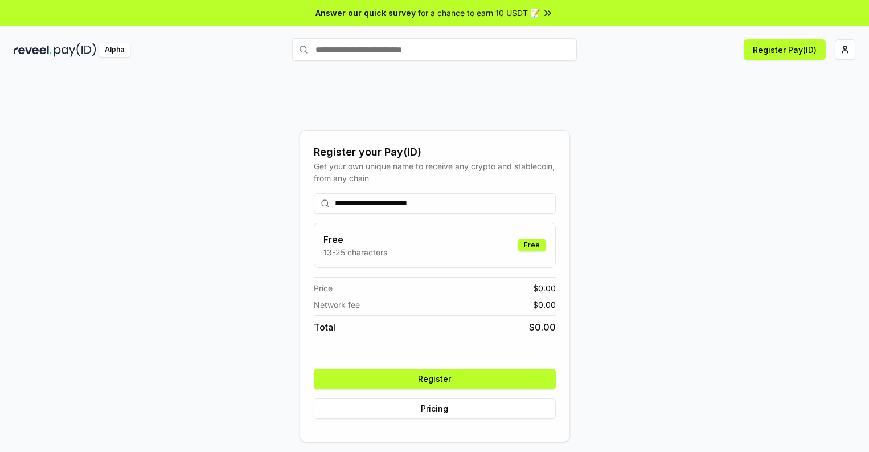 The height and width of the screenshot is (452, 869). I want to click on span: for a chance to earn 10 USDT 📝, so click(479, 13).